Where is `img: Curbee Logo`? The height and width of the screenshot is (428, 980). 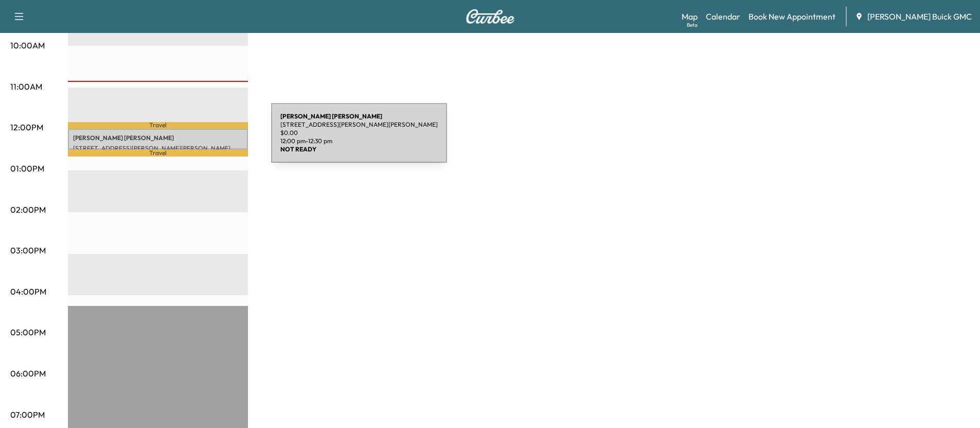
img: Curbee Logo is located at coordinates (490, 16).